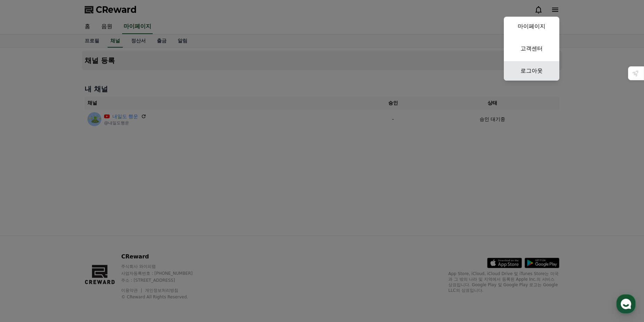 This screenshot has height=322, width=644. I want to click on span: 설정, so click(112, 233).